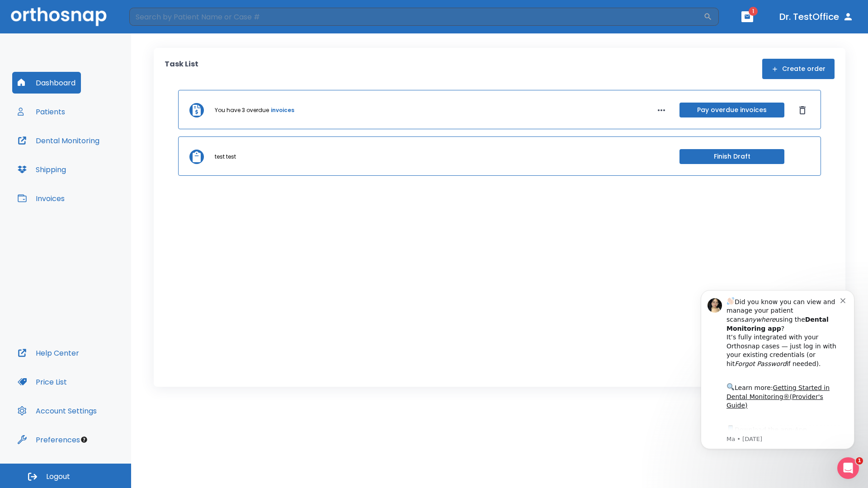  I want to click on a: Help Center, so click(48, 353).